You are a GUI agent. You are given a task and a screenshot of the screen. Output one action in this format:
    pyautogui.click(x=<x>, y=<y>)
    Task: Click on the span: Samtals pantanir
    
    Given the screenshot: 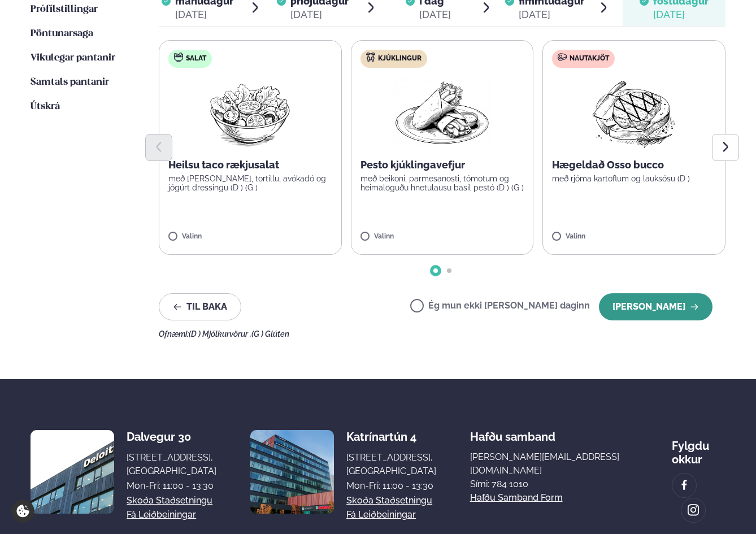 What is the action you would take?
    pyautogui.click(x=69, y=82)
    